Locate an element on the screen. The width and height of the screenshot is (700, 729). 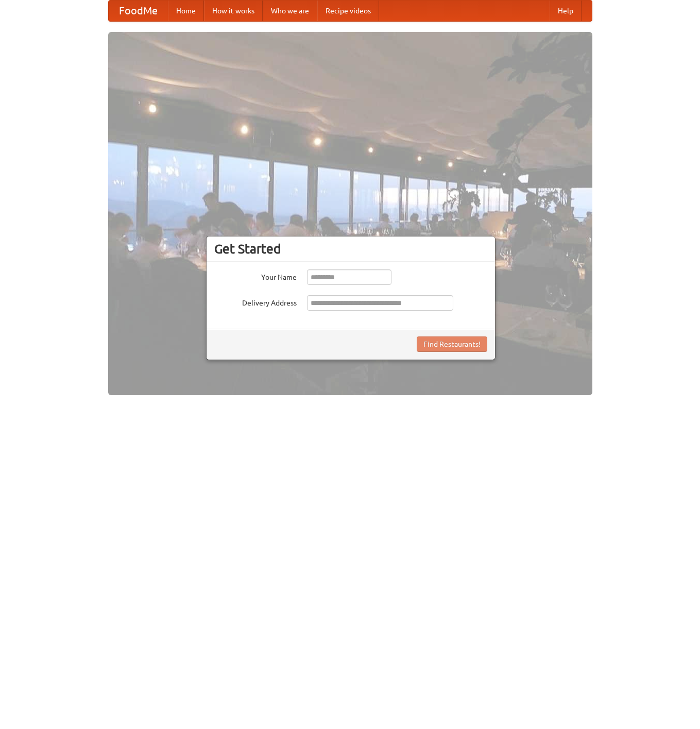
label: Delivery Address is located at coordinates (256, 301).